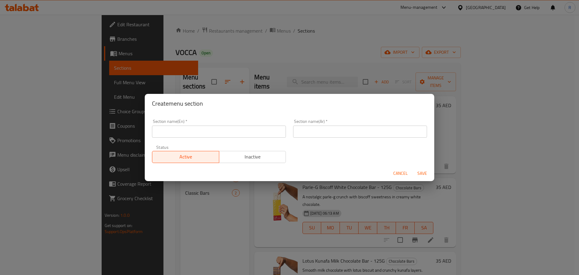 This screenshot has height=275, width=579. Describe the element at coordinates (253, 157) in the screenshot. I see `span: Inactive` at that location.